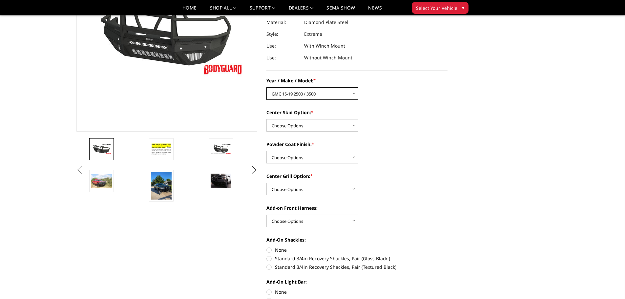 Image resolution: width=625 pixels, height=299 pixels. What do you see at coordinates (357, 176) in the screenshot?
I see `label: Center Grill Option:` at bounding box center [357, 176].